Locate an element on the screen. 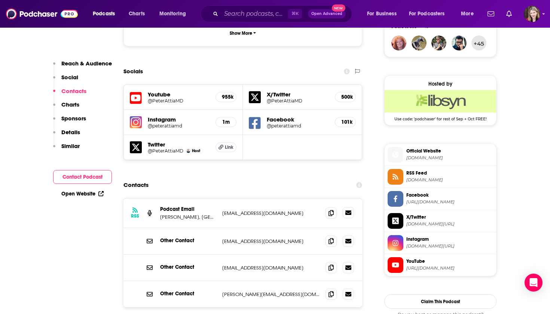 The image size is (550, 314). p: Charts is located at coordinates (70, 104).